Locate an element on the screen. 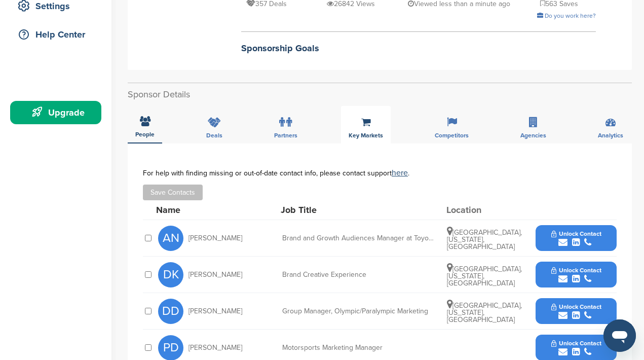 The height and width of the screenshot is (360, 644). span: People is located at coordinates (145, 135).